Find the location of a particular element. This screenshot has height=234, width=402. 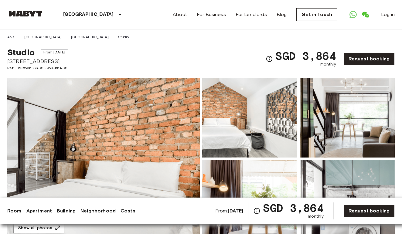

span: Ref. number SG-01-053-004-01 is located at coordinates (38, 68).